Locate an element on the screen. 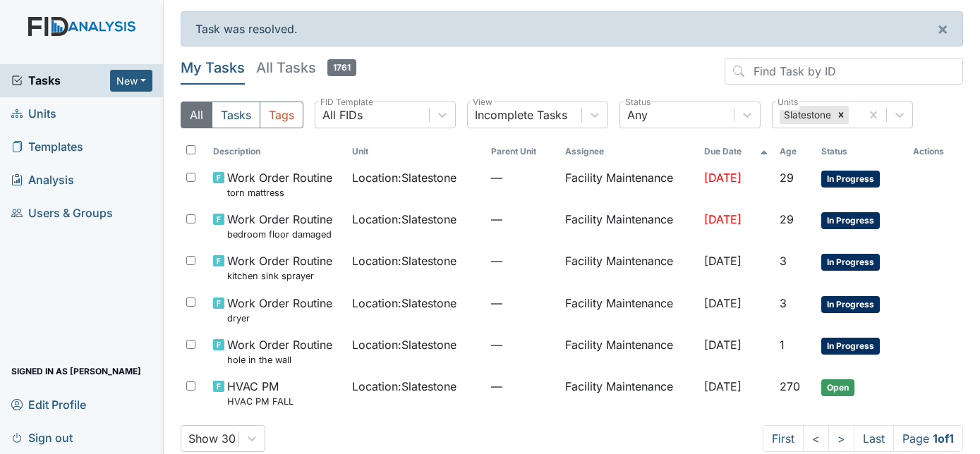 This screenshot has width=980, height=454. span: Edit Profile is located at coordinates (48, 404).